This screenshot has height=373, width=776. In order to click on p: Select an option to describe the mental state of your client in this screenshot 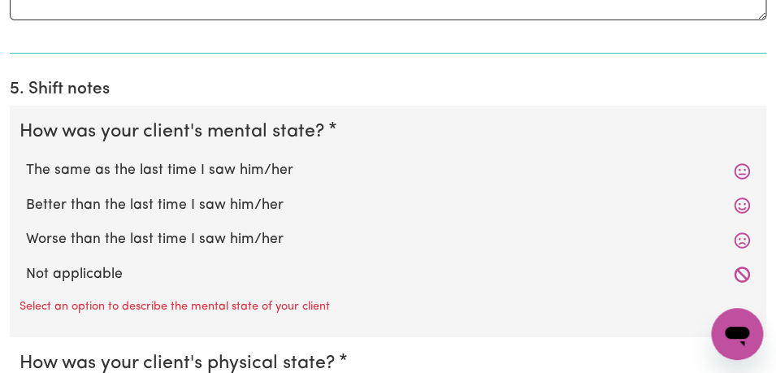, I will do `click(175, 307)`.